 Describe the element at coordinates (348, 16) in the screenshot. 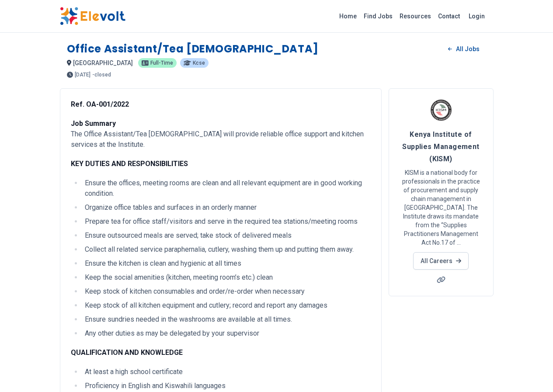

I see `a: Home` at that location.